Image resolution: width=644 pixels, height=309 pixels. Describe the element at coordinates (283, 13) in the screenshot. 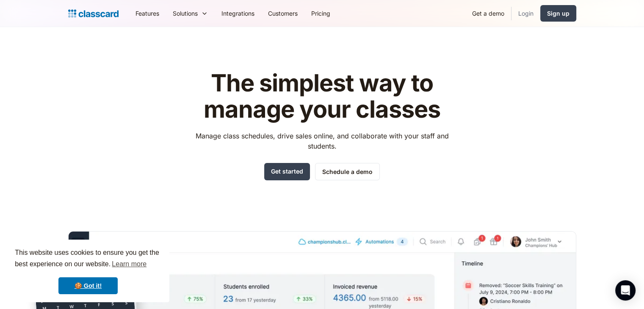

I see `a: Customers` at that location.